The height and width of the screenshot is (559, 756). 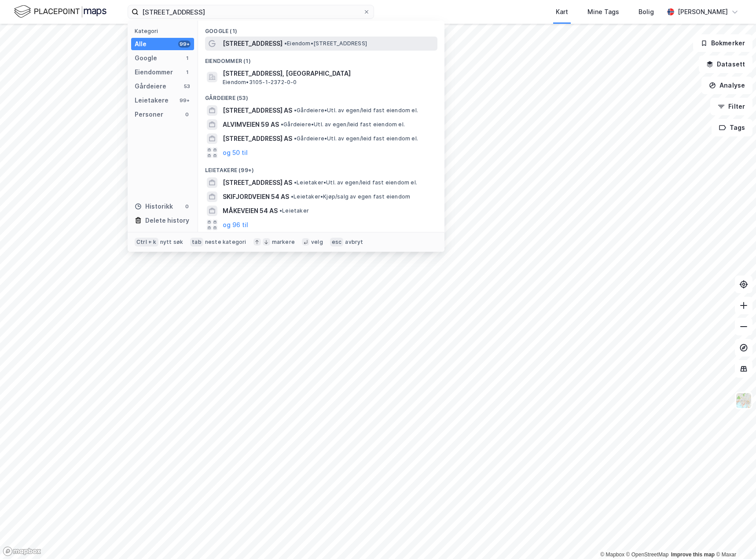 I want to click on div: Ctrl + k, so click(x=147, y=242).